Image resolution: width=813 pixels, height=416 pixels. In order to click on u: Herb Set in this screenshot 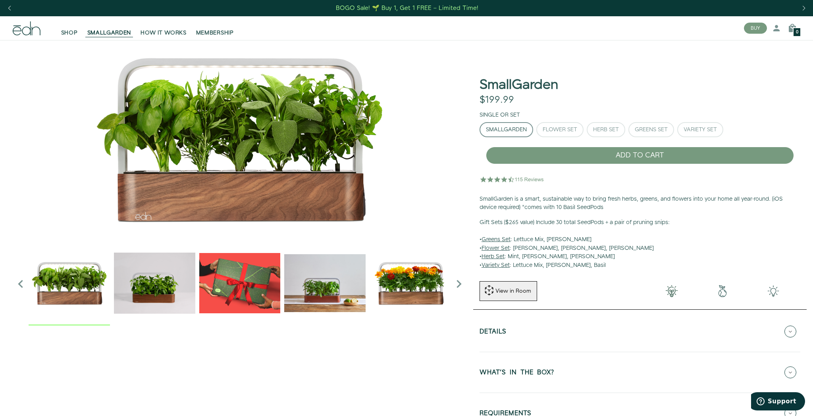, I will do `click(493, 257)`.